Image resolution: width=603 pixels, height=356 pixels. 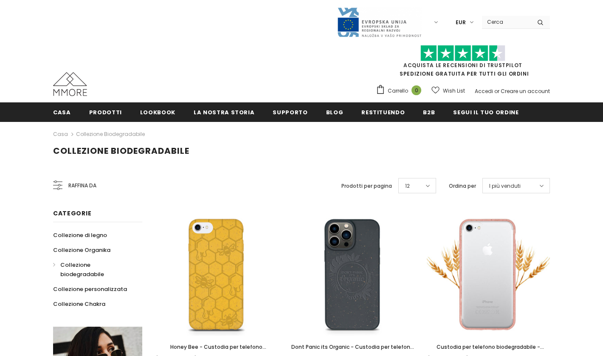 What do you see at coordinates (485, 112) in the screenshot?
I see `a: Segui il tuo ordine` at bounding box center [485, 112].